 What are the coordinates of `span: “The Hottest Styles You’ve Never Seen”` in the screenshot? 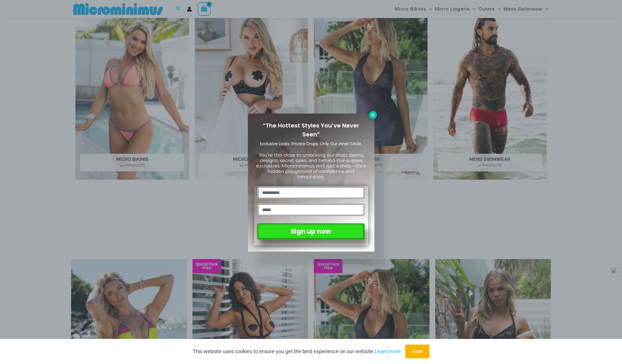 It's located at (311, 130).